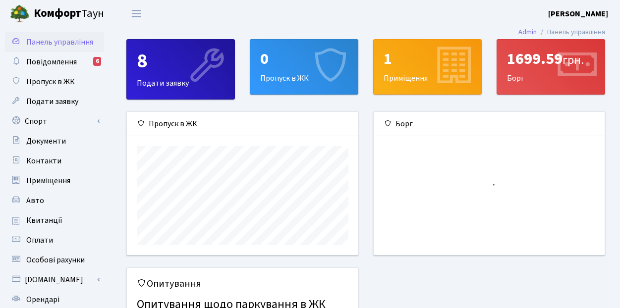  Describe the element at coordinates (35, 201) in the screenshot. I see `span: Авто` at that location.